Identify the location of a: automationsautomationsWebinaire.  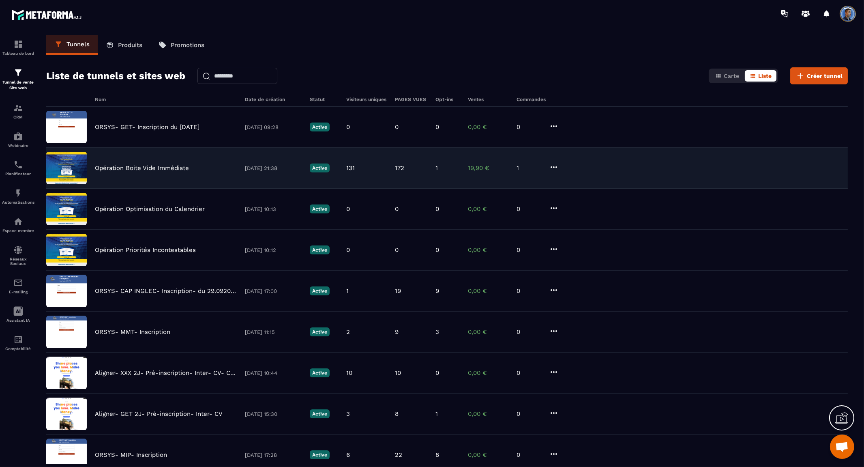
(18, 139).